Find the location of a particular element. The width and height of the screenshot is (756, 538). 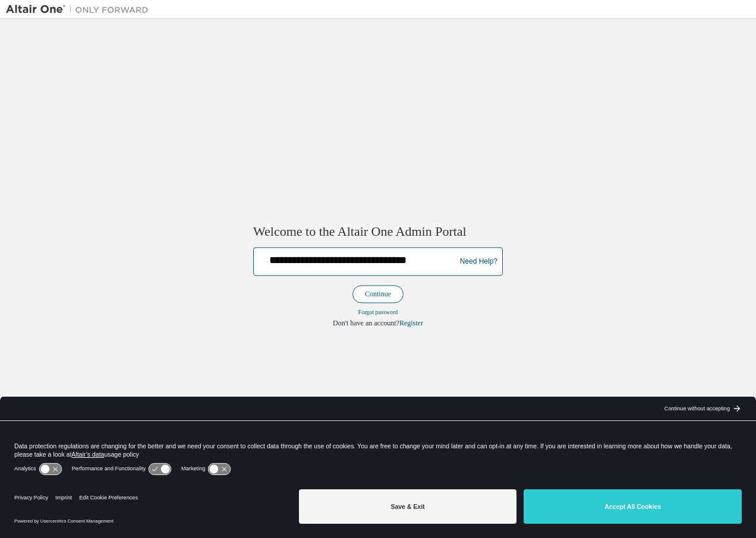

button: Continue is located at coordinates (378, 295).